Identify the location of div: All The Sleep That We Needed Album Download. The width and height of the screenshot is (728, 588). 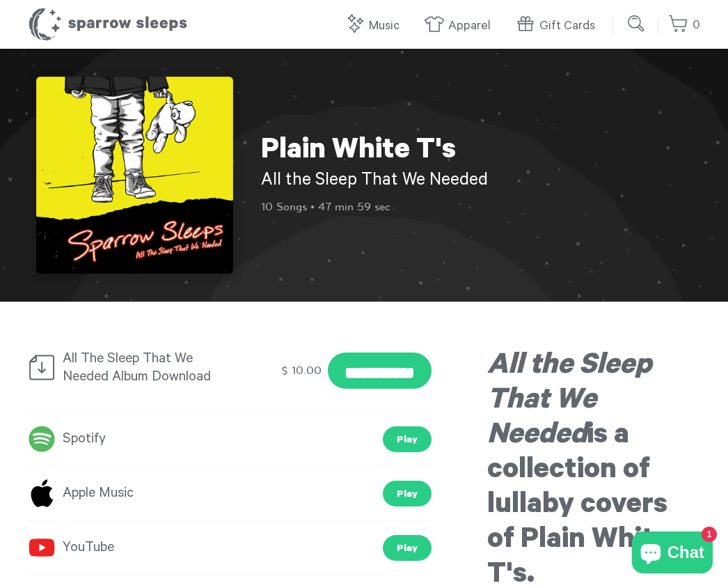
(133, 367).